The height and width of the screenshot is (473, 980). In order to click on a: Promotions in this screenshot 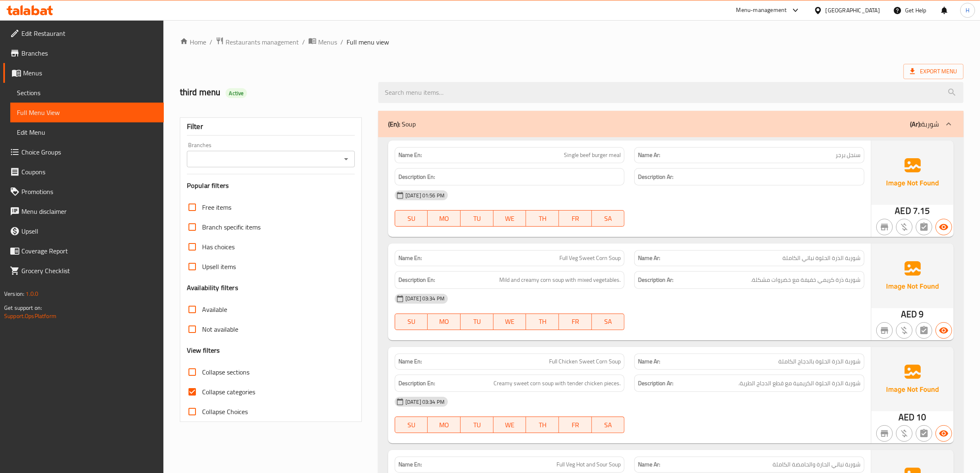, I will do `click(83, 192)`.